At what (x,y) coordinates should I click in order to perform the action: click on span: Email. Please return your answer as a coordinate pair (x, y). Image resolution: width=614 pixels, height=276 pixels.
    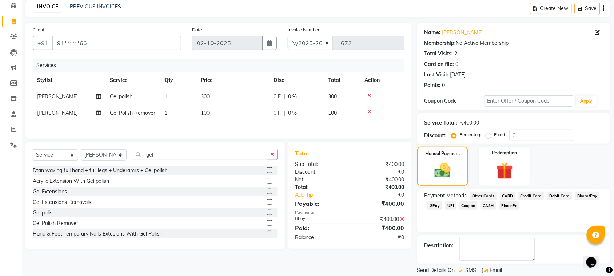
    Looking at the image, I should click on (496, 271).